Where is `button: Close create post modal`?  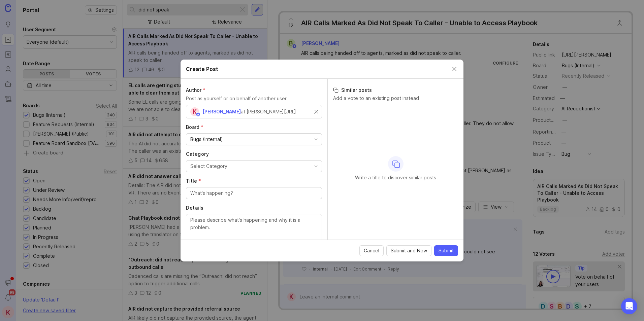 button: Close create post modal is located at coordinates (454, 69).